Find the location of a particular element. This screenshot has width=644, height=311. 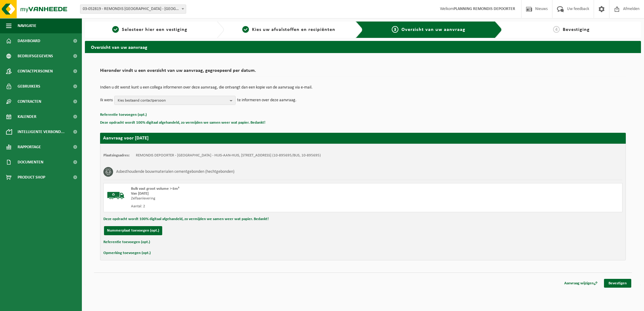

a: Aanvraag wijzigen is located at coordinates (581, 283).